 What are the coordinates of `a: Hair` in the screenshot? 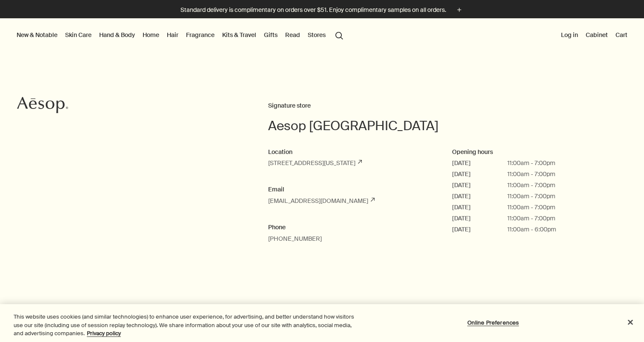 It's located at (172, 35).